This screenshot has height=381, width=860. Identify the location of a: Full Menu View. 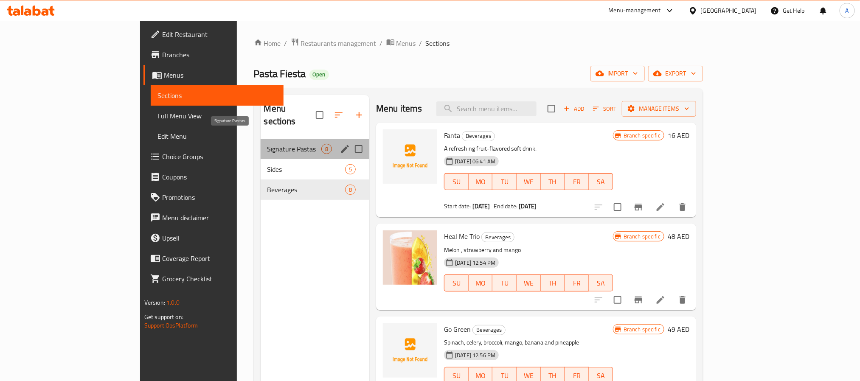
(217, 116).